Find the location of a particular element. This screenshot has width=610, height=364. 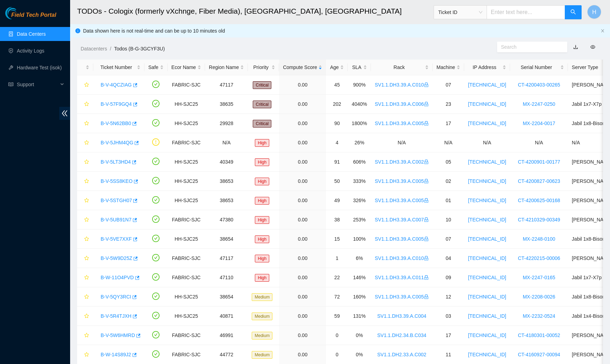

td: 47117 is located at coordinates (226, 85).